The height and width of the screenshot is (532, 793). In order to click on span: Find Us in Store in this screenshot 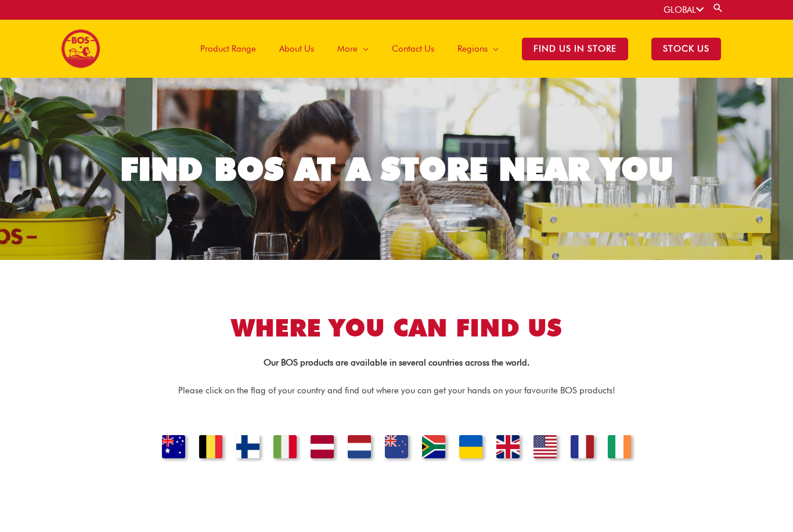, I will do `click(575, 49)`.